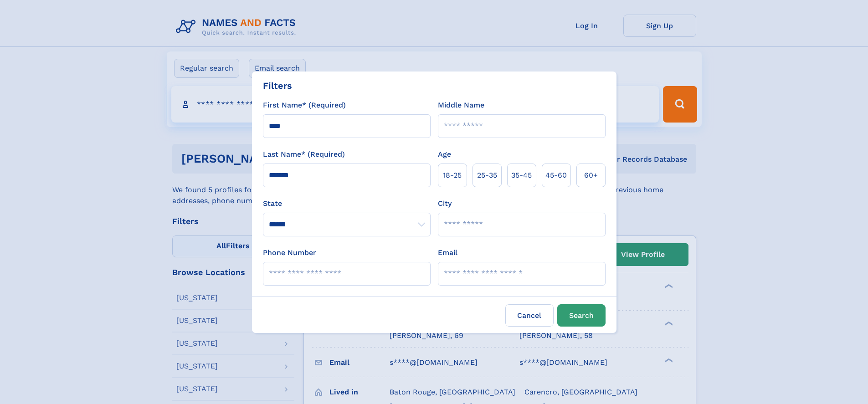  I want to click on label: Age, so click(445, 154).